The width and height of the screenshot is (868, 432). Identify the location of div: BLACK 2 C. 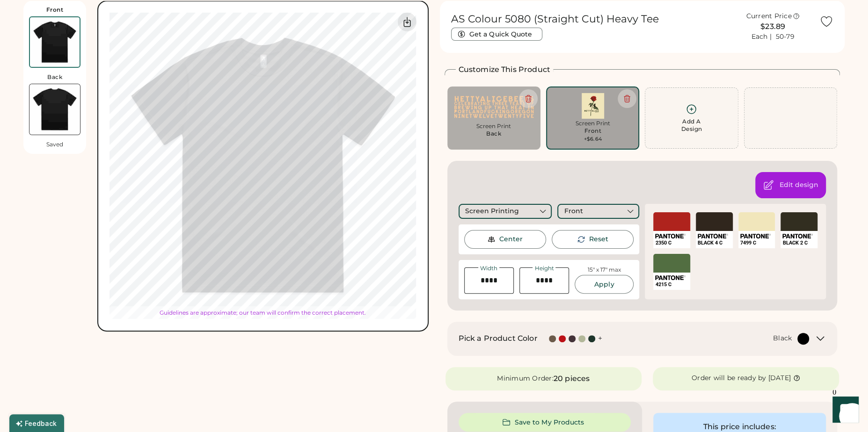
(798, 243).